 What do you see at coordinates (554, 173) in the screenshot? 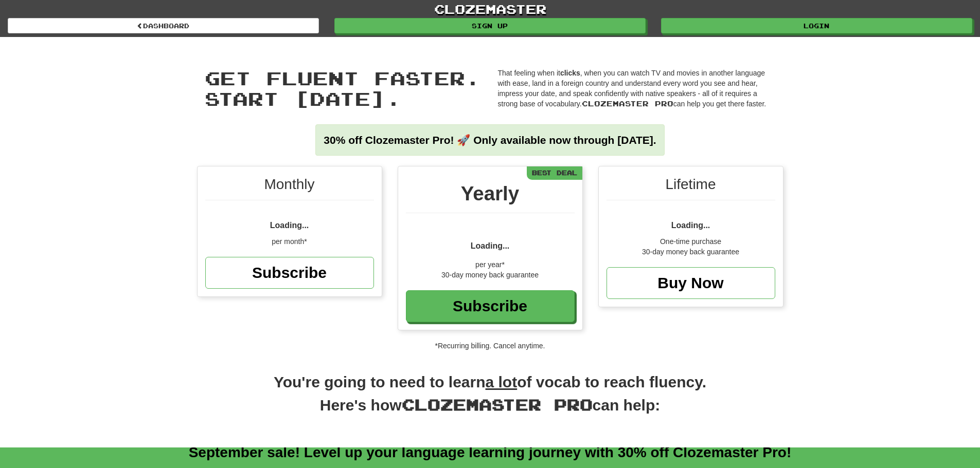
I see `div: Best Deal` at bounding box center [554, 173].